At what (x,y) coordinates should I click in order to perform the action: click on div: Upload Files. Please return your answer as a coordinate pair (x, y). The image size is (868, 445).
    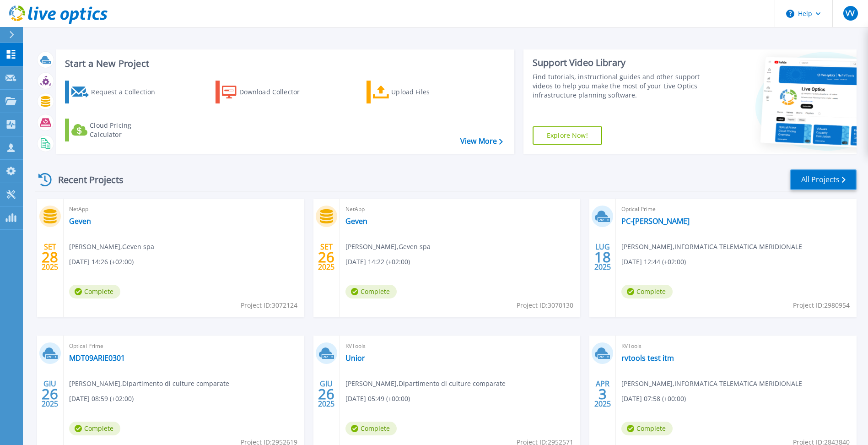
    Looking at the image, I should click on (428, 92).